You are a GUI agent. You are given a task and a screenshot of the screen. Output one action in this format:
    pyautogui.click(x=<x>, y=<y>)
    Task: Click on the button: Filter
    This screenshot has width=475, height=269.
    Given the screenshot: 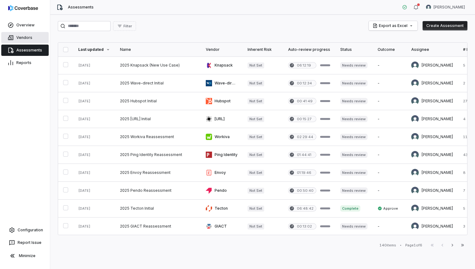 What is the action you would take?
    pyautogui.click(x=124, y=26)
    